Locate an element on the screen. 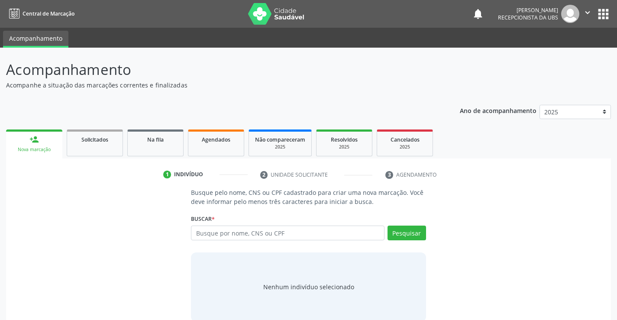 The width and height of the screenshot is (617, 320). span: Não compareceram is located at coordinates (280, 139).